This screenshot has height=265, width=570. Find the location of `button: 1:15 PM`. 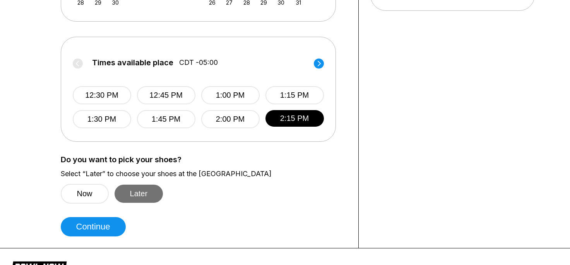

button: 1:15 PM is located at coordinates (294, 95).